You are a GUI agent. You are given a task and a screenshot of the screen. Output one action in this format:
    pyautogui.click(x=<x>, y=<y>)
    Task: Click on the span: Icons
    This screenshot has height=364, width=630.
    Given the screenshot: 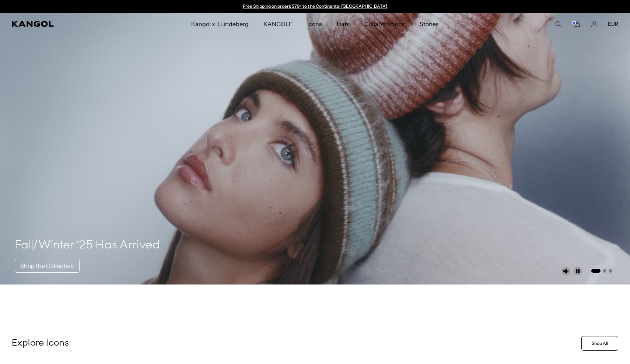 What is the action you would take?
    pyautogui.click(x=314, y=24)
    